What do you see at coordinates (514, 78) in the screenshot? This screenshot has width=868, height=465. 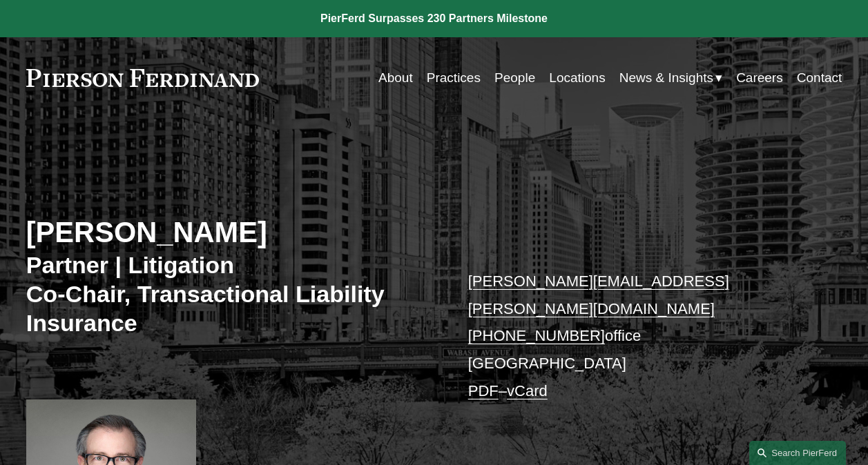 I see `a: People` at bounding box center [514, 78].